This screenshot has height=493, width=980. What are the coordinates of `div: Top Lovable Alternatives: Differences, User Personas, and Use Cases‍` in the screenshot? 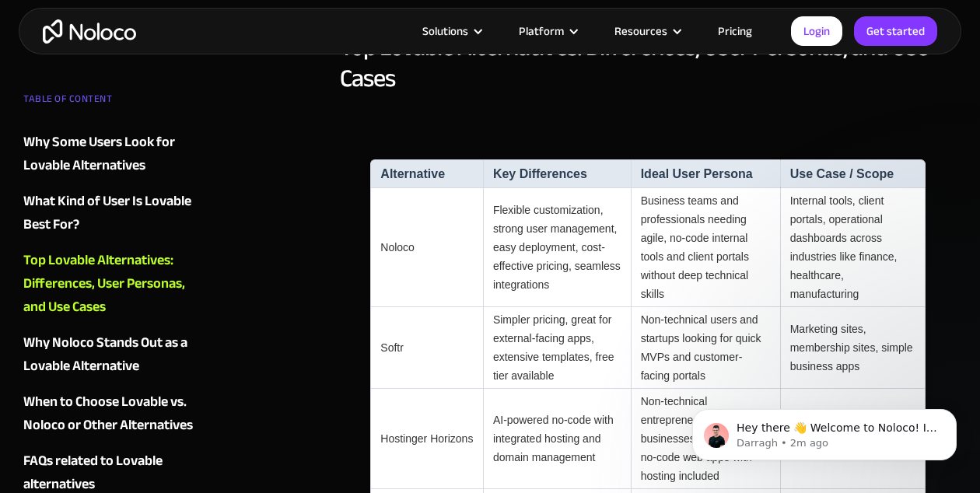 It's located at (115, 284).